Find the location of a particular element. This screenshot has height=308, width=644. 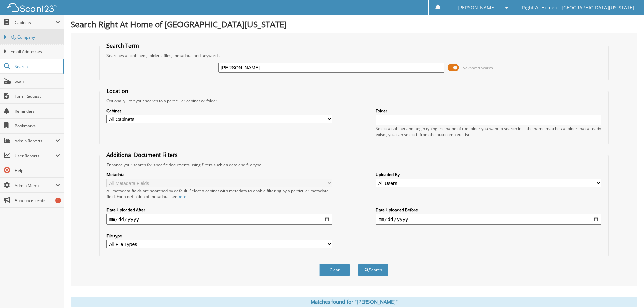

button: Search is located at coordinates (373, 270).